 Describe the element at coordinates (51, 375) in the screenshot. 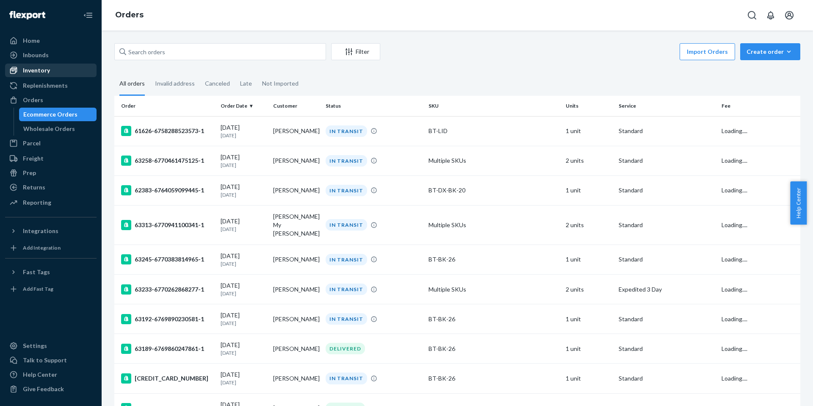

I see `a: Help Center` at that location.